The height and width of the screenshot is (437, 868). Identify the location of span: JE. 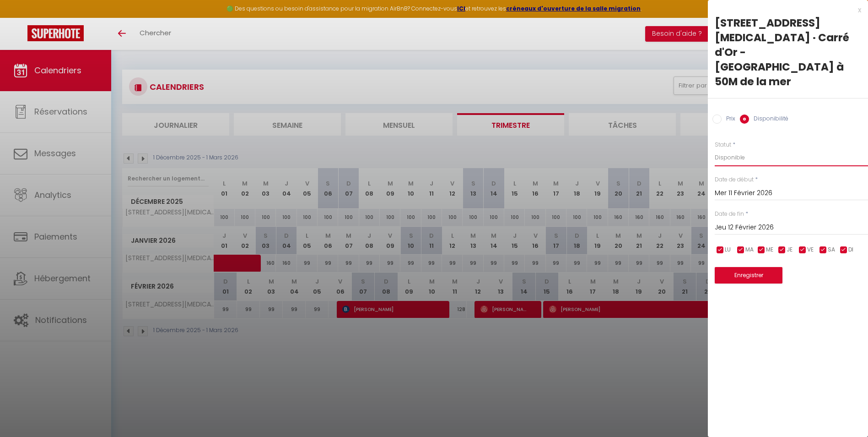
(789, 250).